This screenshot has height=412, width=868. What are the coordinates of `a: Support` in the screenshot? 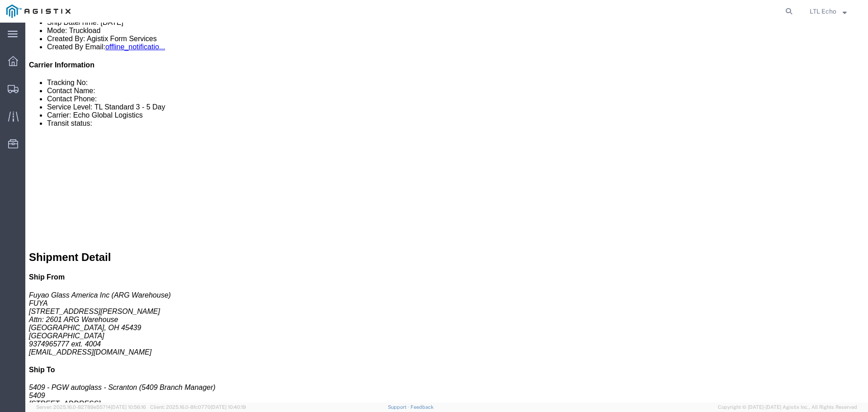 It's located at (399, 407).